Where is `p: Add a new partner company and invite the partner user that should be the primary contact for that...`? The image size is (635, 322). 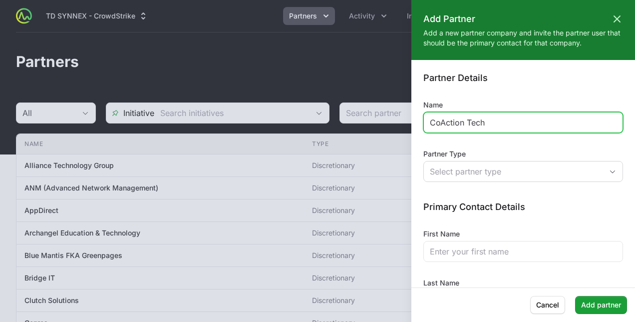 p: Add a new partner company and invite the partner user that should be the primary contact for that... is located at coordinates (523, 38).